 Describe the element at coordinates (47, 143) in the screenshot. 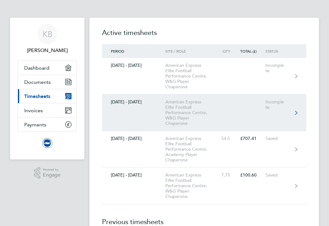

I see `img: brightonandhovealbion-logo-retina.png` at that location.